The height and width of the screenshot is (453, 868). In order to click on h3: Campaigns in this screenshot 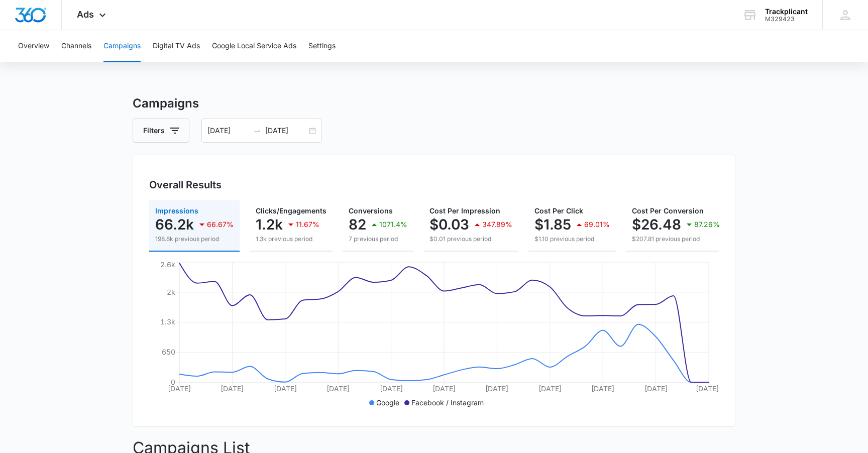, I will do `click(434, 104)`.